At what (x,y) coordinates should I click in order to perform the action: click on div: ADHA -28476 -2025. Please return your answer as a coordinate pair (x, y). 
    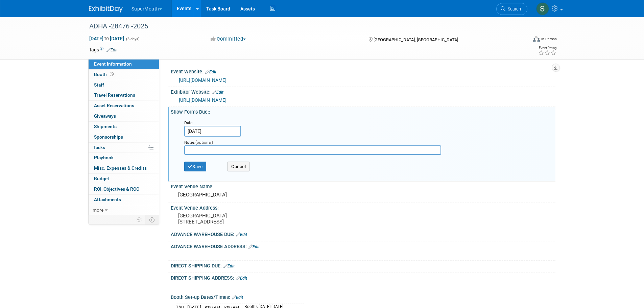
    Looking at the image, I should click on (302, 26).